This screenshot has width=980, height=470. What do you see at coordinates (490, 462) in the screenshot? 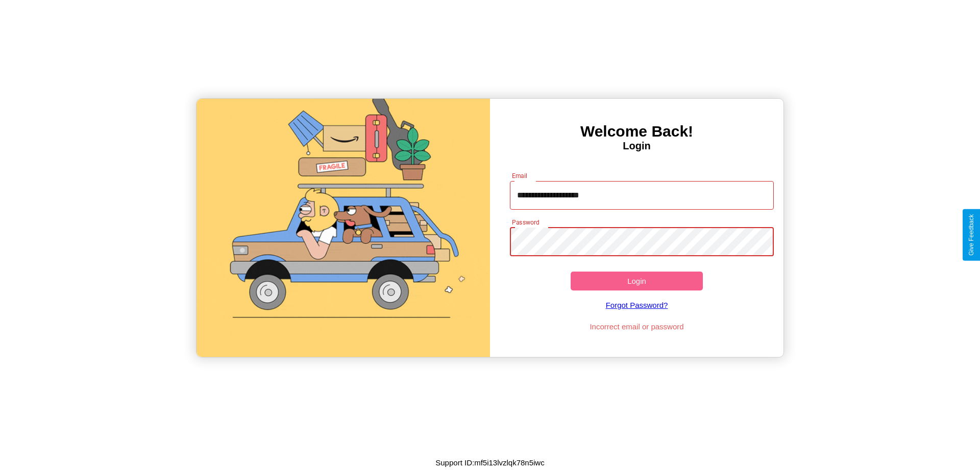
I see `p: Support ID: mf5i13lvzlqk78n5iwc` at bounding box center [490, 462].